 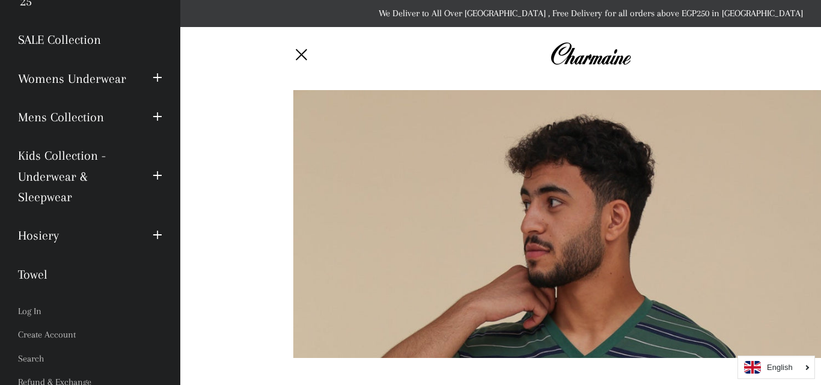 What do you see at coordinates (776, 367) in the screenshot?
I see `a: English` at bounding box center [776, 367].